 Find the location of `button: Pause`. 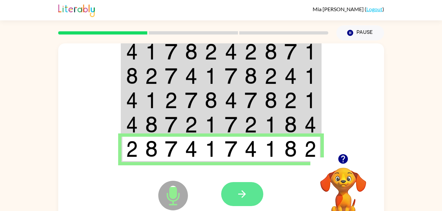

button: Pause is located at coordinates (360, 33).